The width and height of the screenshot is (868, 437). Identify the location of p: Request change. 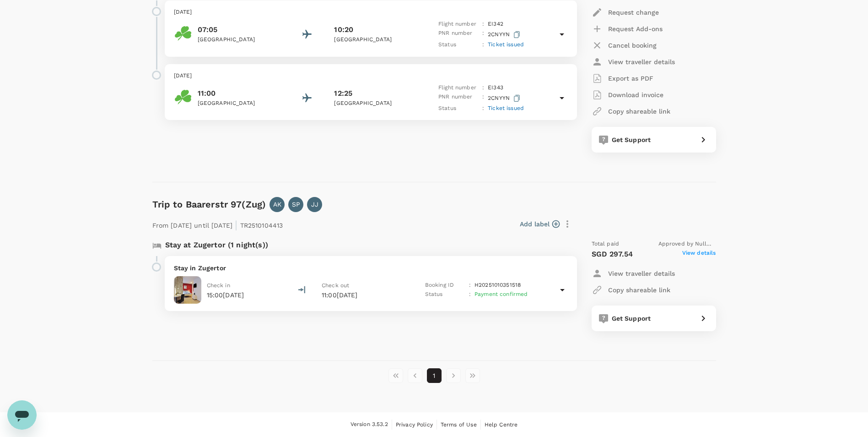
(633, 13).